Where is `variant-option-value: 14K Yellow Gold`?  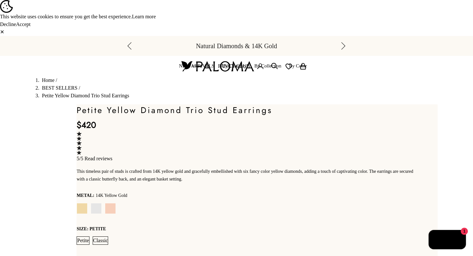 variant-option-value: 14K Yellow Gold is located at coordinates (111, 196).